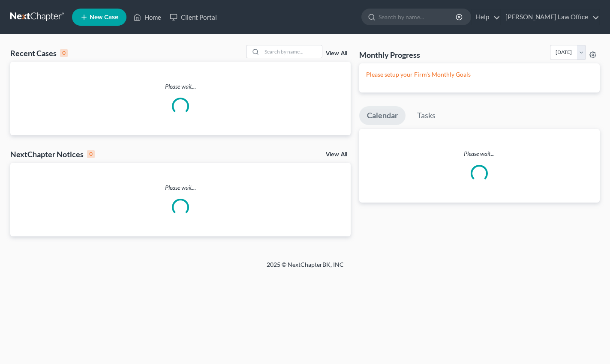 This screenshot has height=364, width=610. What do you see at coordinates (147, 17) in the screenshot?
I see `a: Home` at bounding box center [147, 17].